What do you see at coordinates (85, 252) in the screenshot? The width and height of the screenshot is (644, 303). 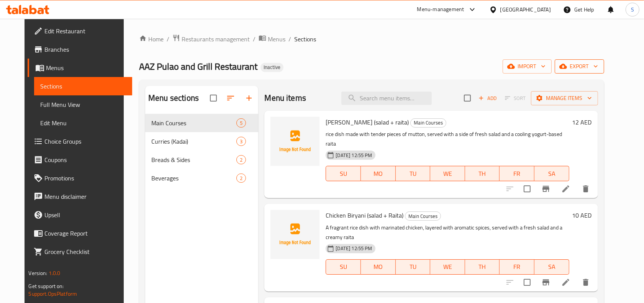 I see `span: Grocery Checklist` at bounding box center [85, 252].